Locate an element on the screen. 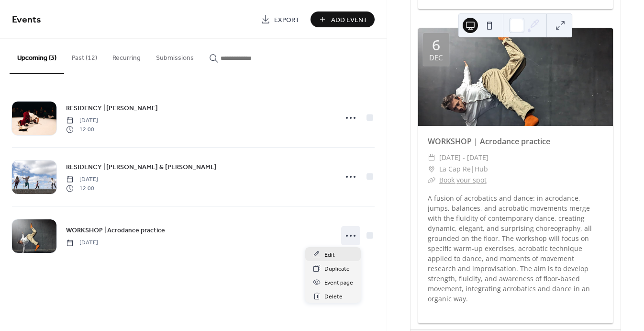 The width and height of the screenshot is (644, 331). button: Upcoming (3) is located at coordinates (37, 56).